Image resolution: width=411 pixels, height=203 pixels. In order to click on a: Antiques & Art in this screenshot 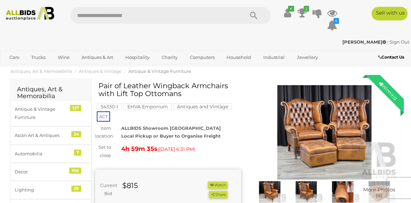, I will do `click(97, 57)`.